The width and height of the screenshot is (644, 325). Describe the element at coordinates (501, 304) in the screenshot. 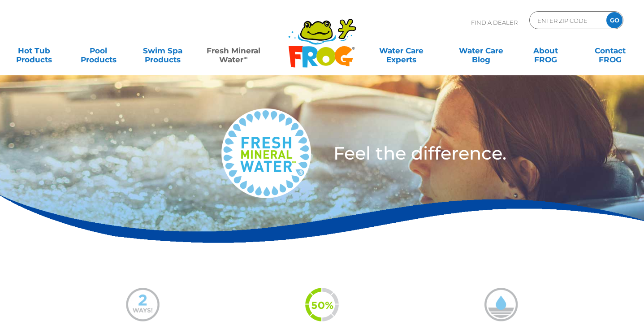

I see `img: mineral-water-less-chlorine` at that location.